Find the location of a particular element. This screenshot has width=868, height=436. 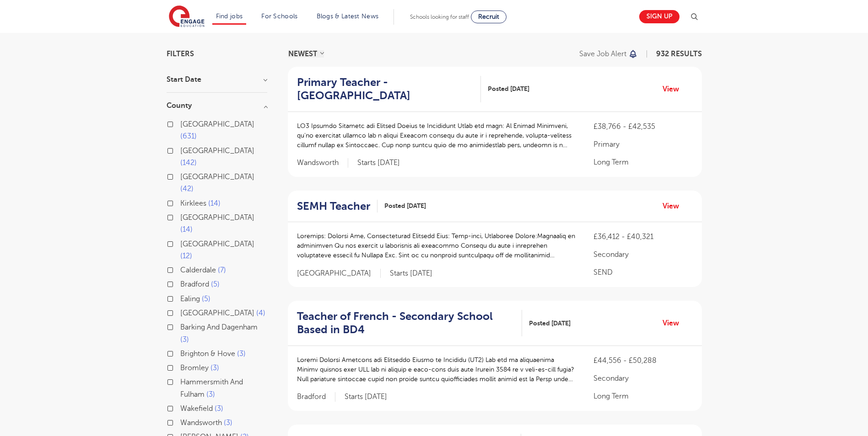

button: Save job alert is located at coordinates (609, 54).